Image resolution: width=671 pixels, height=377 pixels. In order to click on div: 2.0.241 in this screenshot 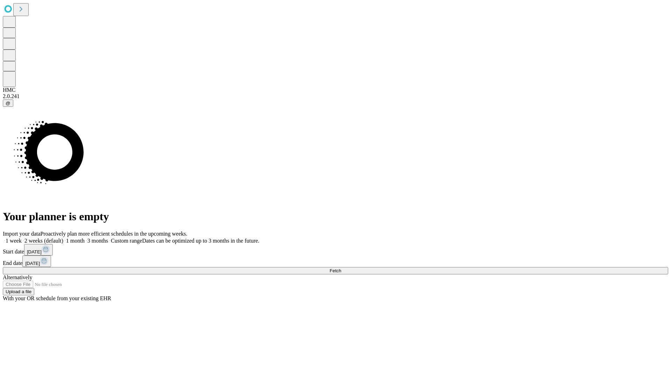, I will do `click(335, 96)`.